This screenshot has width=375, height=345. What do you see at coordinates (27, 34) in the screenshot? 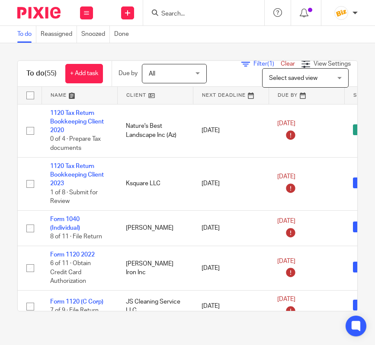
I see `a: To do` at bounding box center [27, 34].